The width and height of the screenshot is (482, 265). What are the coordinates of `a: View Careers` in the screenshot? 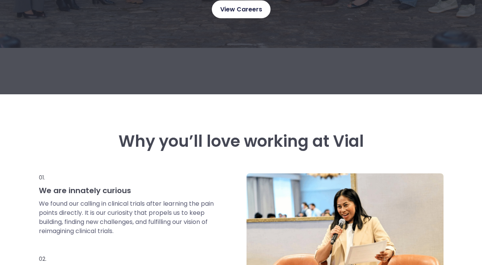 It's located at (241, 9).